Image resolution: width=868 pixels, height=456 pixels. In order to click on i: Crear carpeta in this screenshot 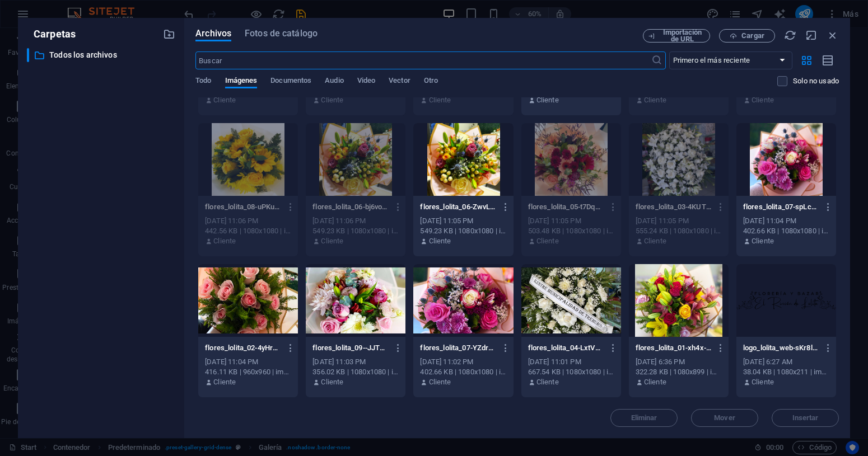, I will do `click(169, 34)`.